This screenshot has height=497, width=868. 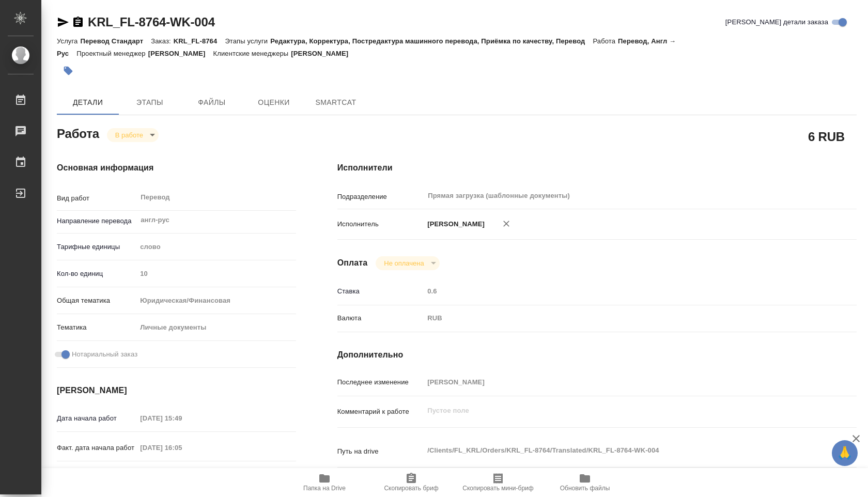 What do you see at coordinates (381, 291) in the screenshot?
I see `p: Ставка` at bounding box center [381, 291].